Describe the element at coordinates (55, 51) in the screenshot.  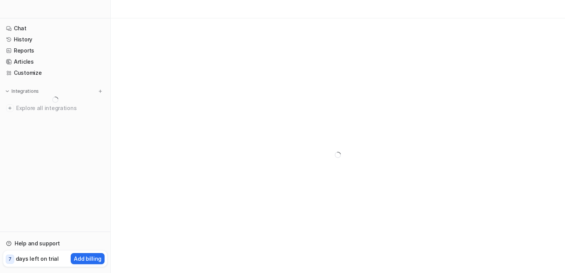
I see `a: Reports` at that location.